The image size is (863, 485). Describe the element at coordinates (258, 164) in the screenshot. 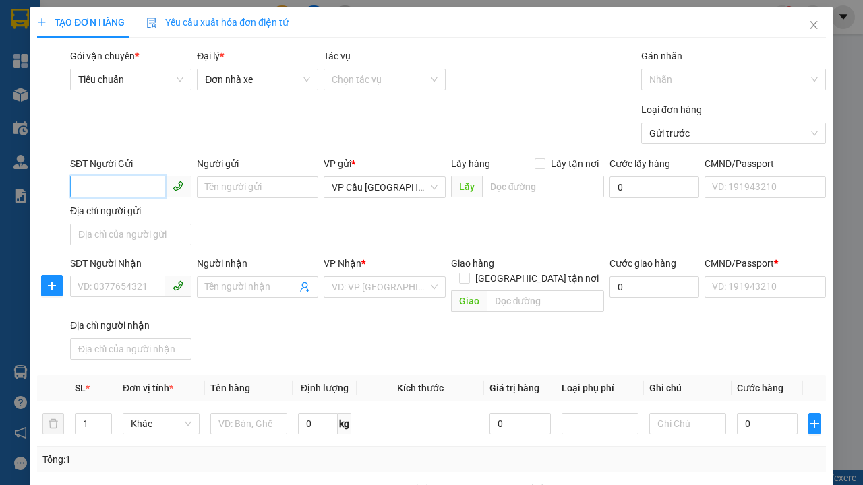

I see `div: Người gửi` at that location.